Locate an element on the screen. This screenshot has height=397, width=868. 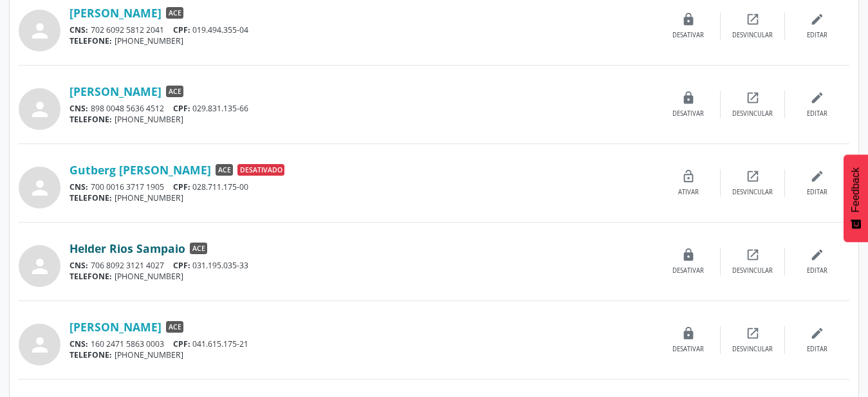
div: Ativar is located at coordinates (689, 192).